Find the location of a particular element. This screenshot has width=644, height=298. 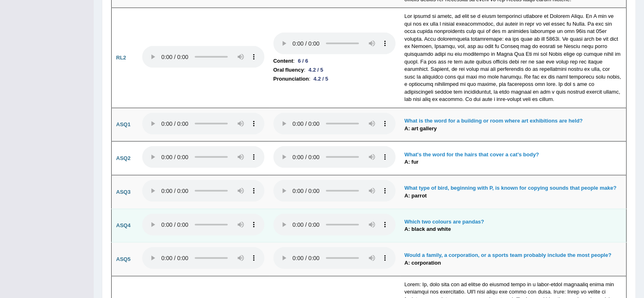

b: Which two colours are pandas? is located at coordinates (444, 222).